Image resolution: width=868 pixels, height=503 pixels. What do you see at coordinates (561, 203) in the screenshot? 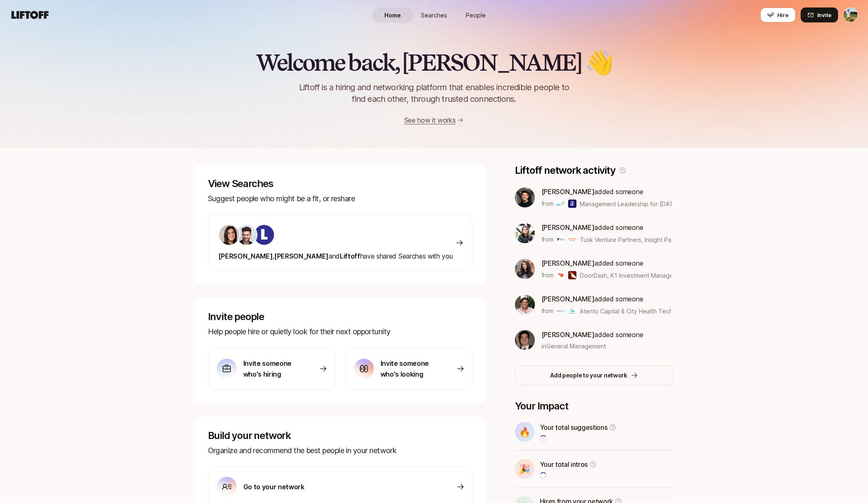
I see `img: Management Leadership for Tomorrow` at bounding box center [561, 203].